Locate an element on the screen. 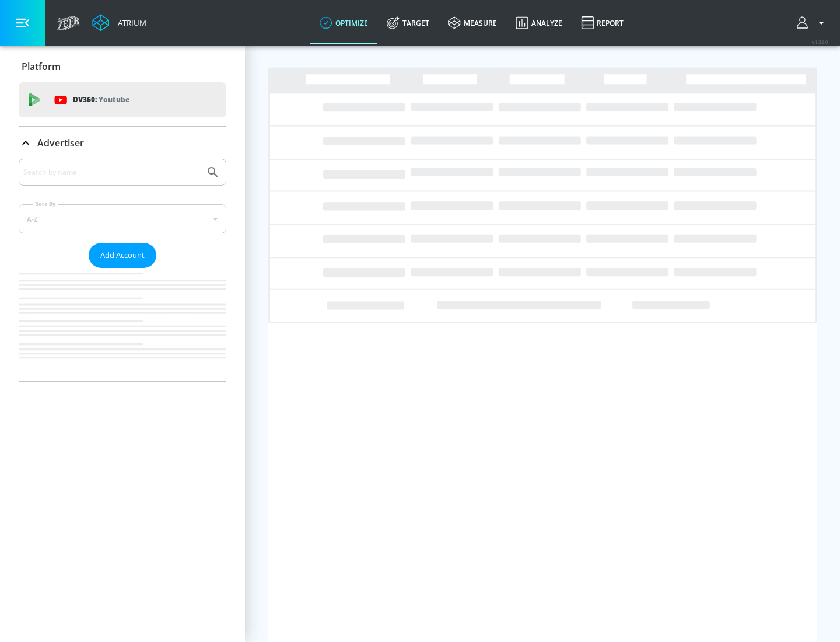 The height and width of the screenshot is (642, 840). label: Sort By is located at coordinates (45, 204).